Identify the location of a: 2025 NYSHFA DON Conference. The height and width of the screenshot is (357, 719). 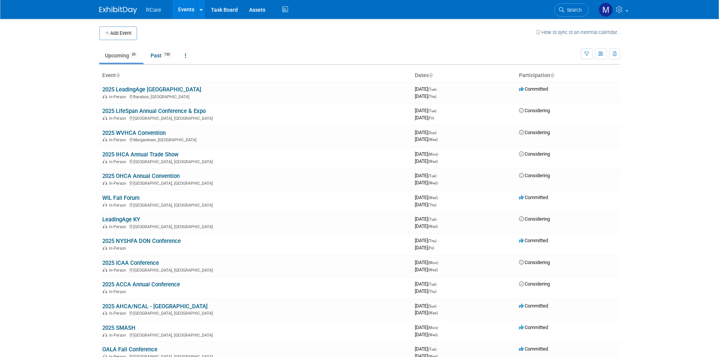
(142, 241).